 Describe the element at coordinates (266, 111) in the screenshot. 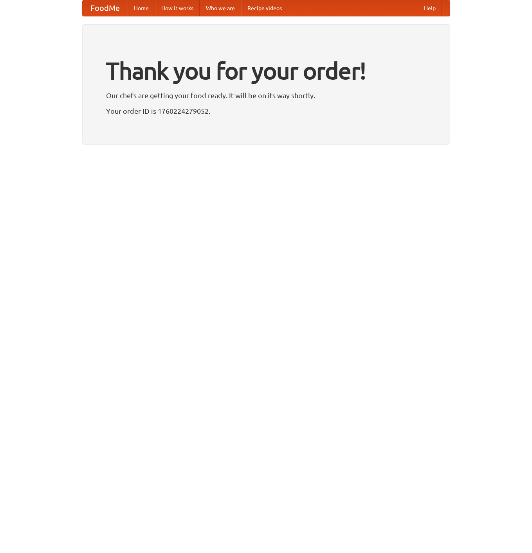

I see `p: Your order ID is 1760224279052.` at that location.